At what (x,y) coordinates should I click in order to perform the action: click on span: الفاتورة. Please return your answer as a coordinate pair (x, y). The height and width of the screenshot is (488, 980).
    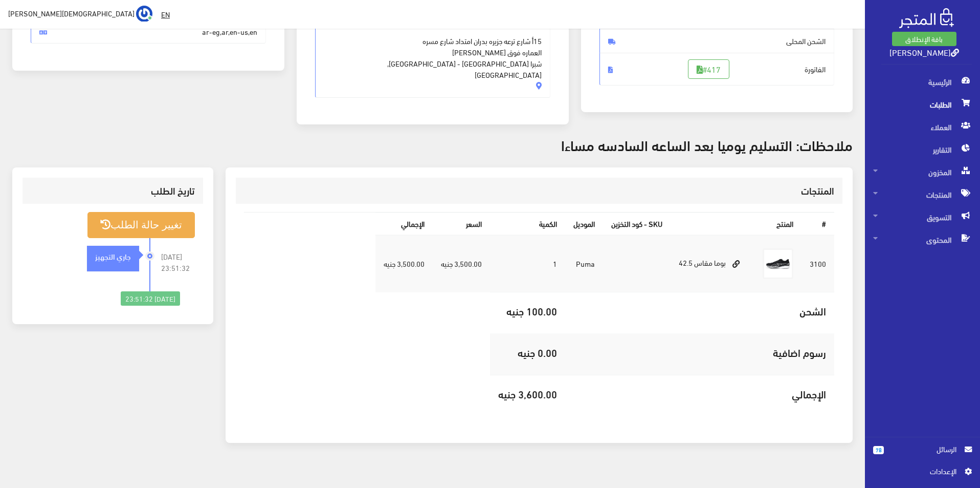
    Looking at the image, I should click on (717, 69).